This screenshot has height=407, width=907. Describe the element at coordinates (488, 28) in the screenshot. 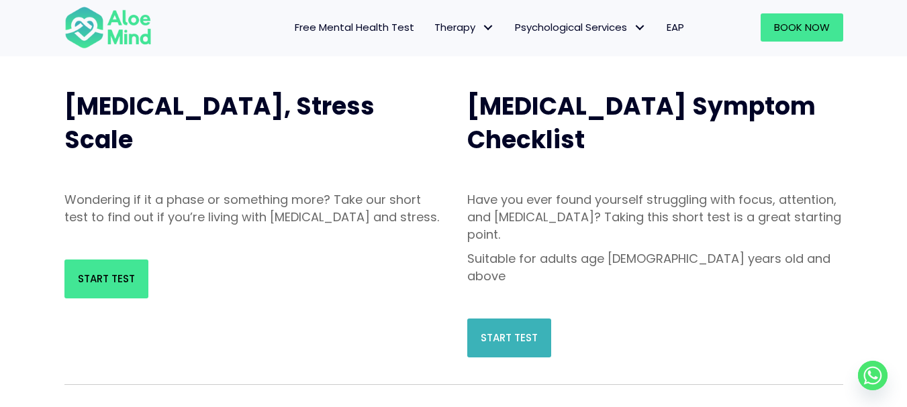

I see `span: Therapy: submenu` at that location.